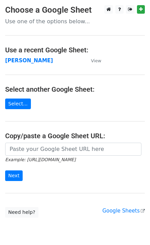 The height and width of the screenshot is (245, 150). What do you see at coordinates (14, 176) in the screenshot?
I see `input: Next` at bounding box center [14, 176].